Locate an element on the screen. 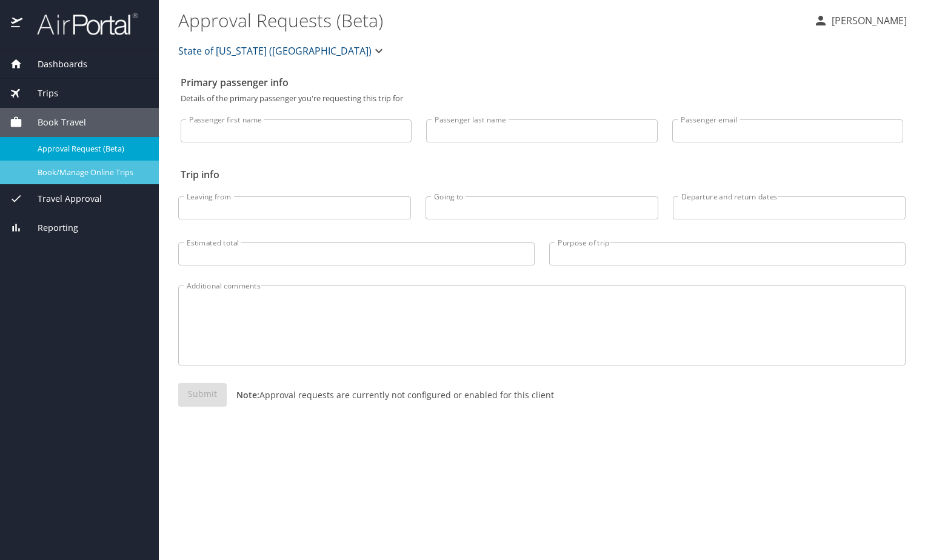 The width and height of the screenshot is (925, 560). span: Reporting is located at coordinates (51, 228).